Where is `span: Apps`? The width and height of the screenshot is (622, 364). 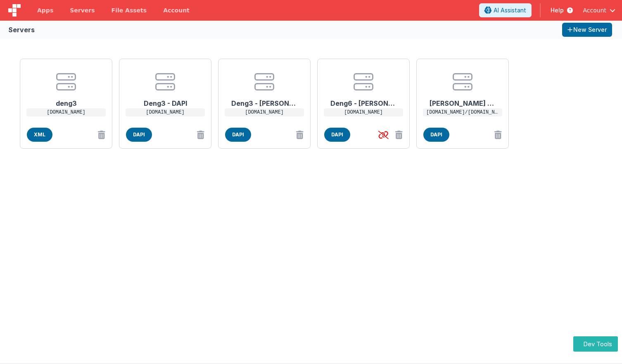
span: Apps is located at coordinates (45, 10).